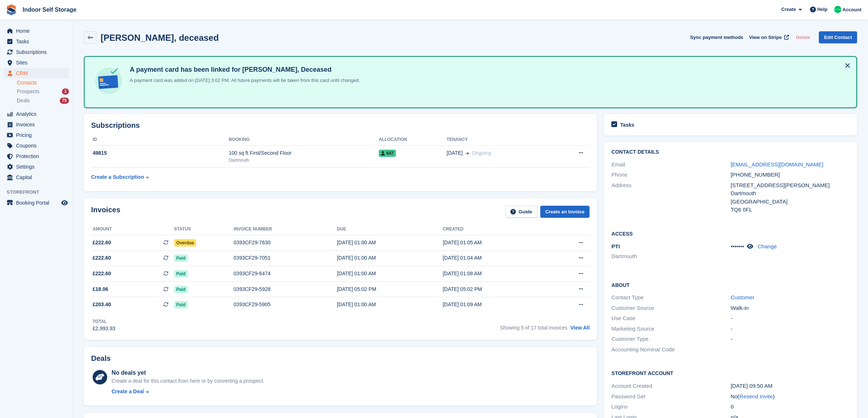 This screenshot has height=418, width=868. What do you see at coordinates (188, 381) in the screenshot?
I see `div: Create a deal for this contact from here or by converting a prospect.` at bounding box center [188, 381].